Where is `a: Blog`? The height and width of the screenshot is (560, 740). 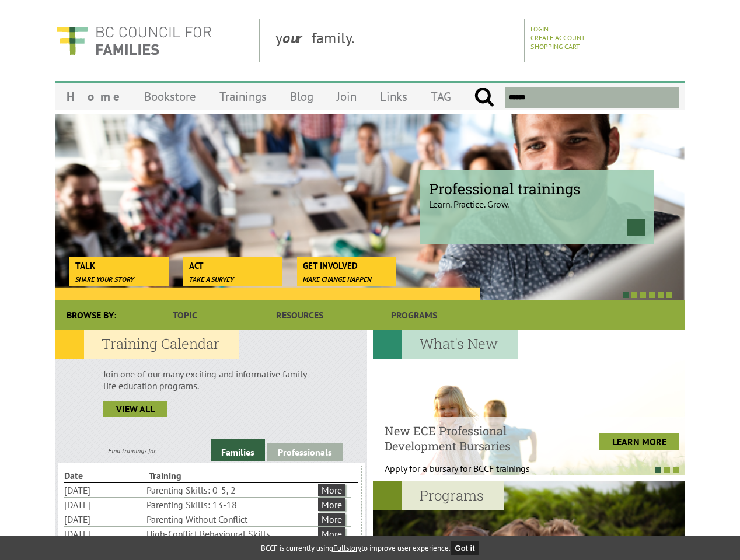
a: Blog is located at coordinates (302, 96).